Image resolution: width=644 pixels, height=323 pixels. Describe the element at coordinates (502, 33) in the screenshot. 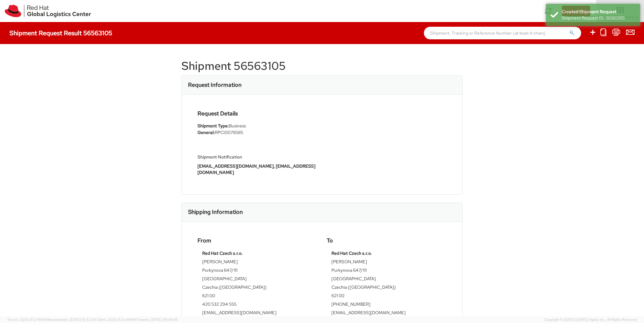

I see `input: Shipment, Tracking or Reference Number (at least 4 chars)` at that location.